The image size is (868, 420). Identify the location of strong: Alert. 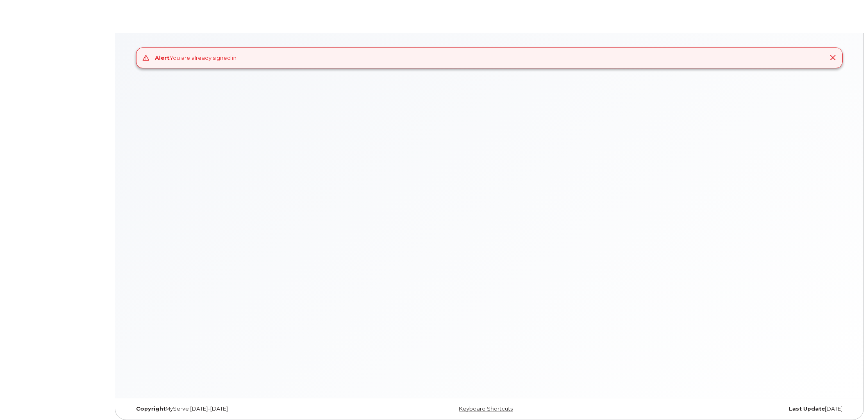
(162, 58).